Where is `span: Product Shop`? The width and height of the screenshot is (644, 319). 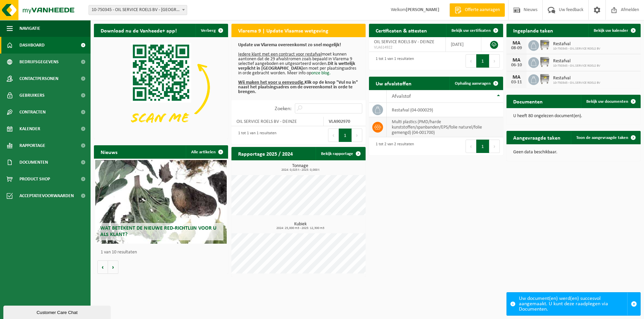 span: Product Shop is located at coordinates (35, 179).